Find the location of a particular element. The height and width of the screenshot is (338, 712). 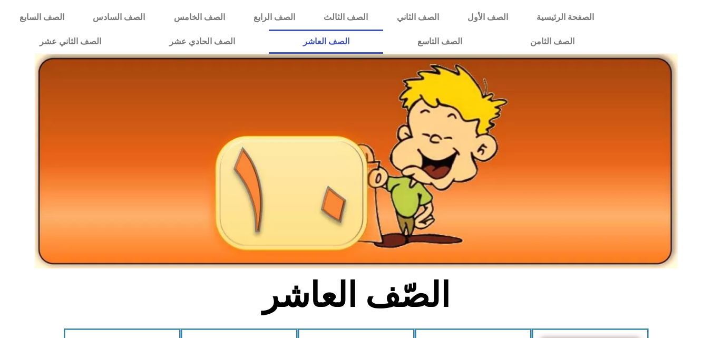

a: الصف الثامن is located at coordinates (551, 42).